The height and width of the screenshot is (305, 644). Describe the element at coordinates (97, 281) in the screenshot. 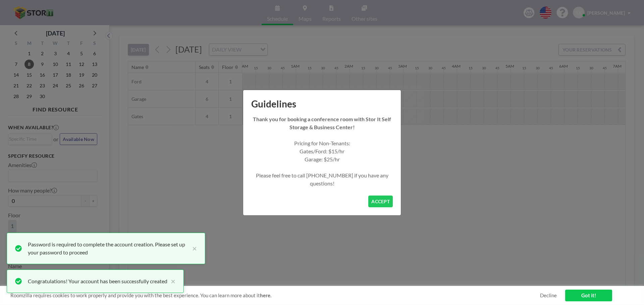

I see `div: Congratulations! Your account has been successfully created` at that location.